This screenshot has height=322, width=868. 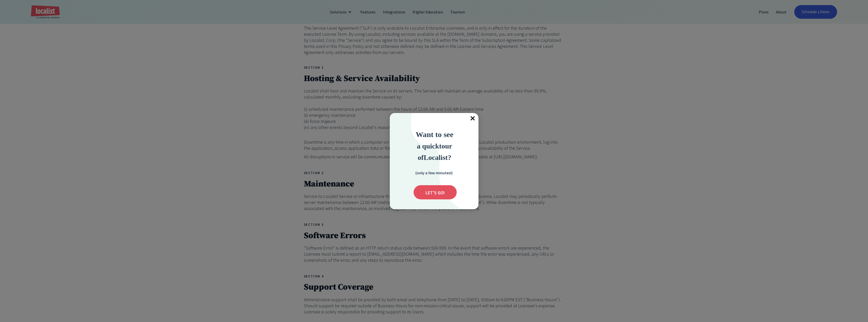 What do you see at coordinates (435, 152) in the screenshot?
I see `strong: ur of` at bounding box center [435, 152].